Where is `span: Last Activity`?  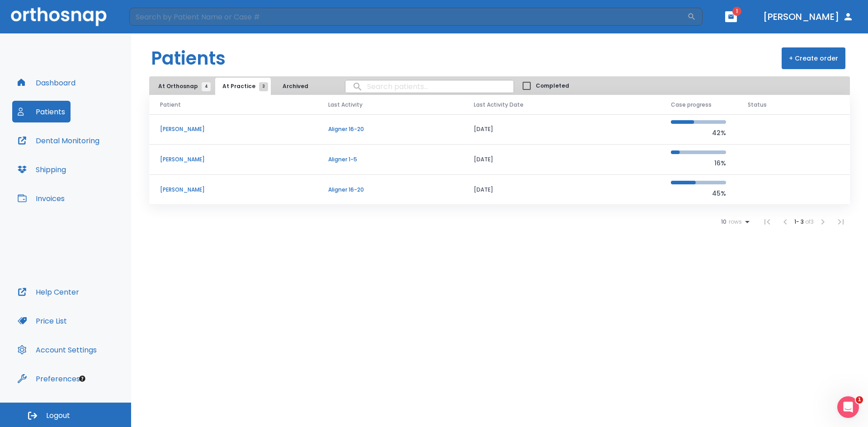
span: Last Activity is located at coordinates (346, 105).